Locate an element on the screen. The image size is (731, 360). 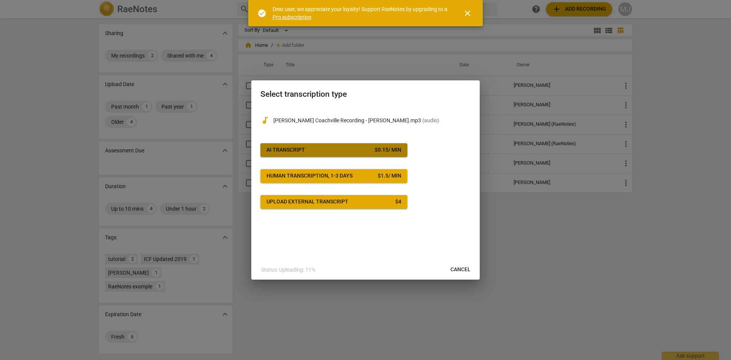
span: ( audio ) is located at coordinates (431, 120).